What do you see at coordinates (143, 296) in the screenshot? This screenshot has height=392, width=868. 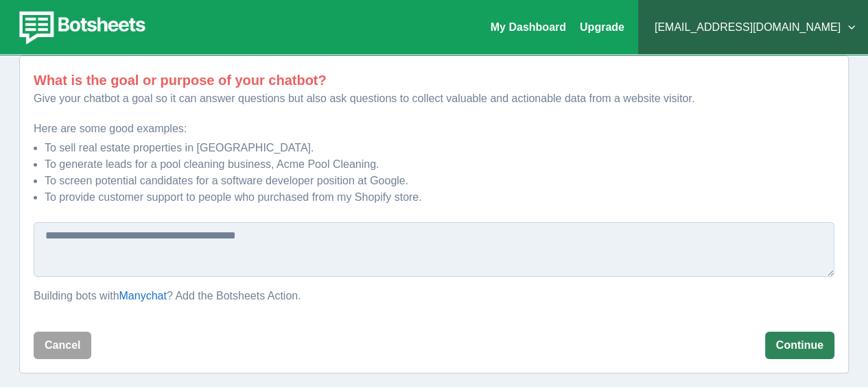 I see `a: Manychat` at bounding box center [143, 296].